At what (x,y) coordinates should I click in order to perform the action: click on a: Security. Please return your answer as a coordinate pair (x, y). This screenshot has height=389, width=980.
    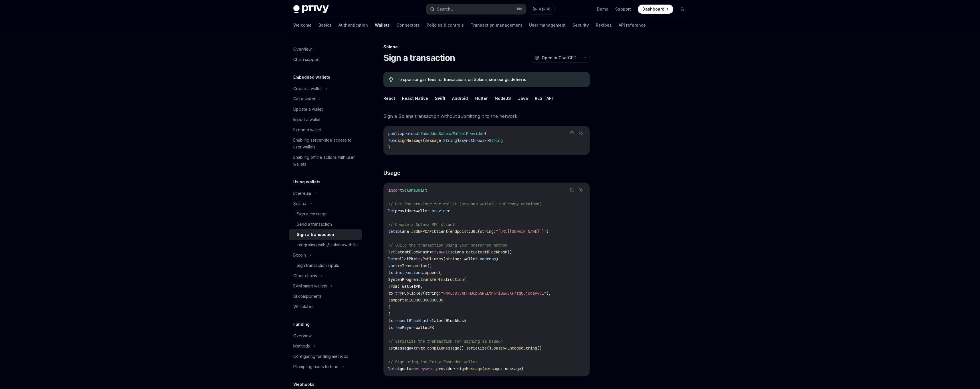
    Looking at the image, I should click on (581, 25).